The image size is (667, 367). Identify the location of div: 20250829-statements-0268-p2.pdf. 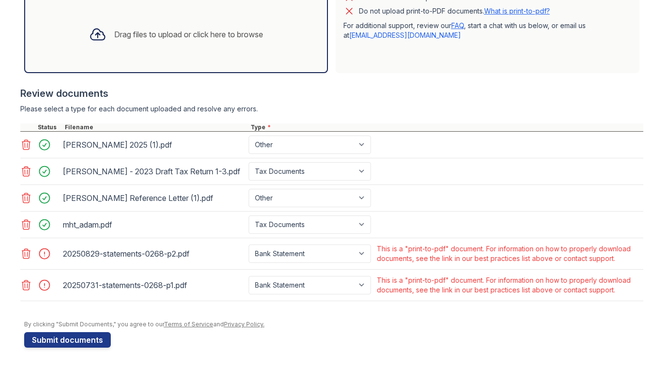
(154, 253).